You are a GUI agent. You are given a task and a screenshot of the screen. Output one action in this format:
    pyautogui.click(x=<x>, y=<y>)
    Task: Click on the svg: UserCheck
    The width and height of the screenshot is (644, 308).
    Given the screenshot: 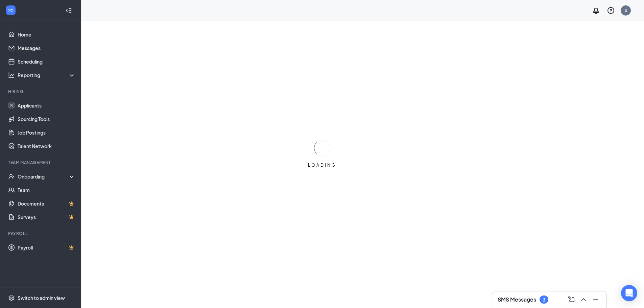 What is the action you would take?
    pyautogui.click(x=11, y=177)
    